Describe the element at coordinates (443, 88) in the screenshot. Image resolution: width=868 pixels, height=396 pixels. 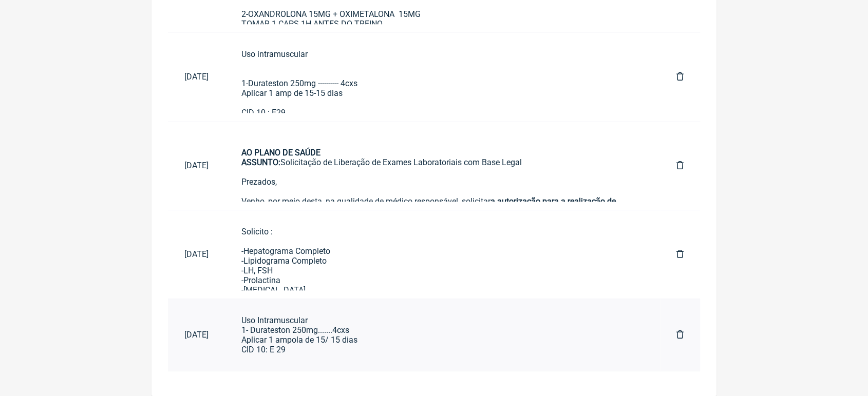
I see `div: Uso intramuscular 1-Durateston 250mg ---------- 4cxs Aplicar 1 amp de 15-15 dias CID 10 : E29 CPF...` at that location.